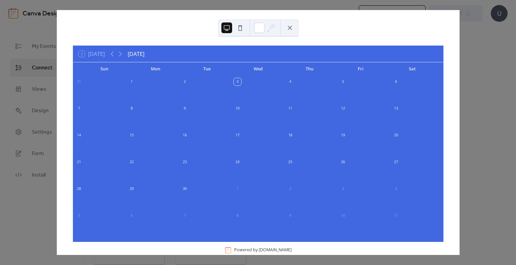 This screenshot has height=265, width=516. I want to click on div: 25, so click(290, 162).